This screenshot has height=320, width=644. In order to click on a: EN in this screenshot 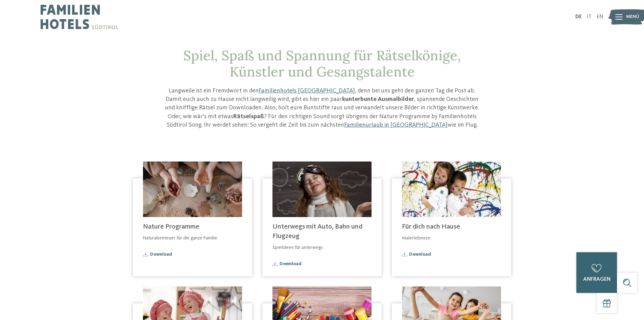, I will do `click(600, 17)`.